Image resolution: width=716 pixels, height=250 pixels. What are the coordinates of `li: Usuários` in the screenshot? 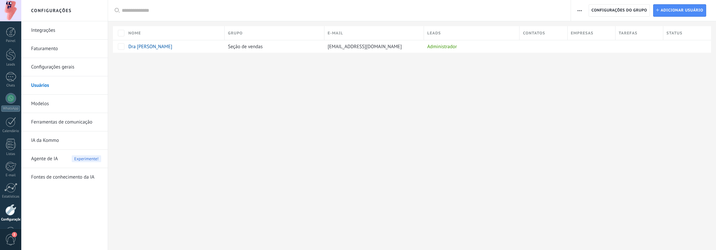 It's located at (65, 85).